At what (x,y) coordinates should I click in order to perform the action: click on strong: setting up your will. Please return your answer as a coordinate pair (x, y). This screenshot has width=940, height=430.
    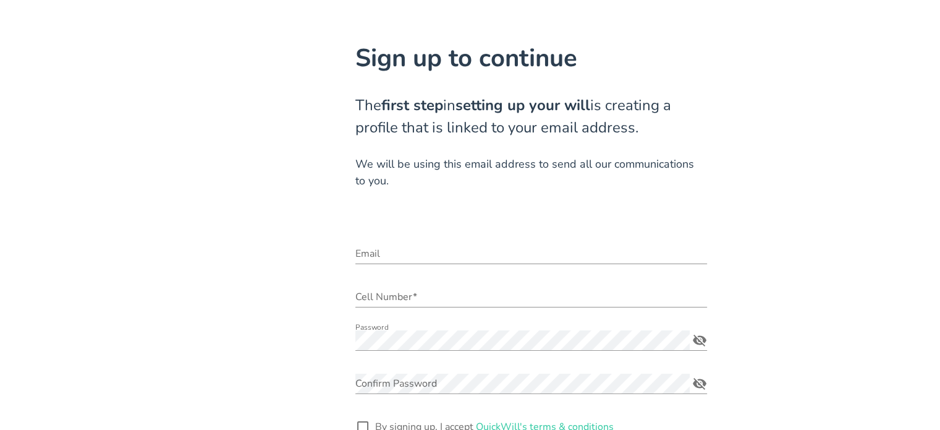
    Looking at the image, I should click on (523, 105).